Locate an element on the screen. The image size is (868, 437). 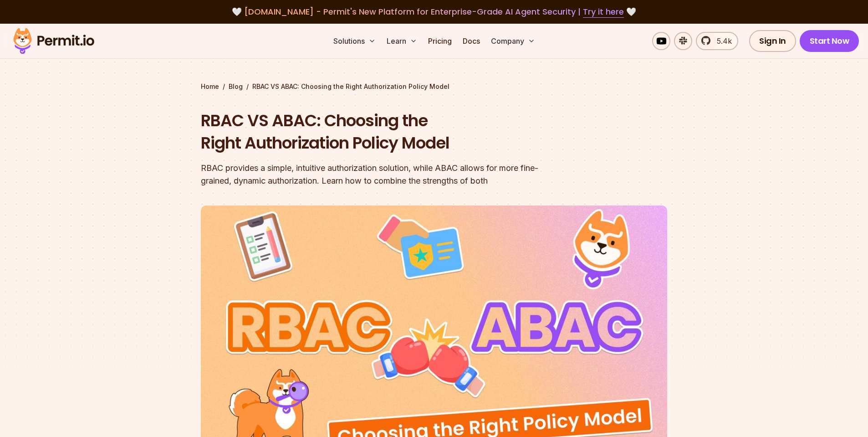
div: RBAC provides a simple, intuitive authorization solution, while ABAC allows for more fine-grained... is located at coordinates (376, 175).